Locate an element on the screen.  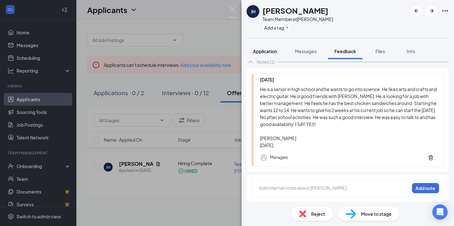
div: Managers is located at coordinates (279, 157).